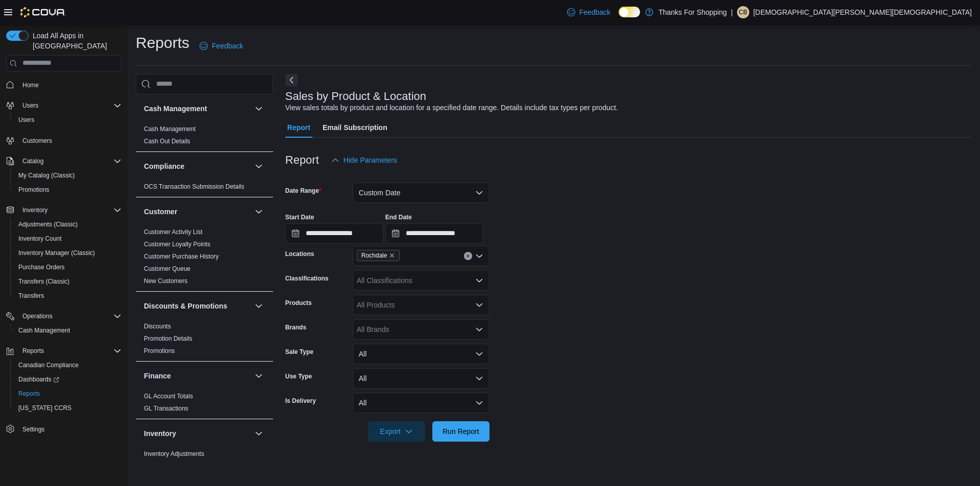  Describe the element at coordinates (468, 256) in the screenshot. I see `button: Clear input` at that location.